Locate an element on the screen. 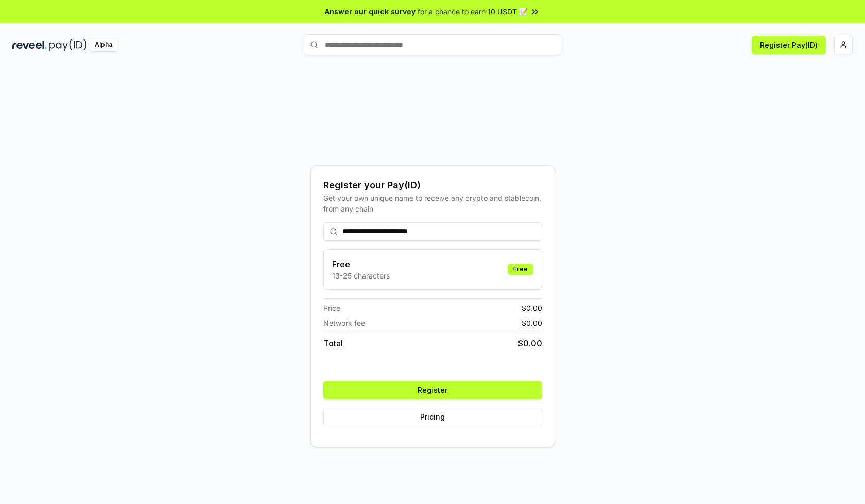 The height and width of the screenshot is (504, 865). span: for a chance to earn 10 USDT 📝 is located at coordinates (472, 11).